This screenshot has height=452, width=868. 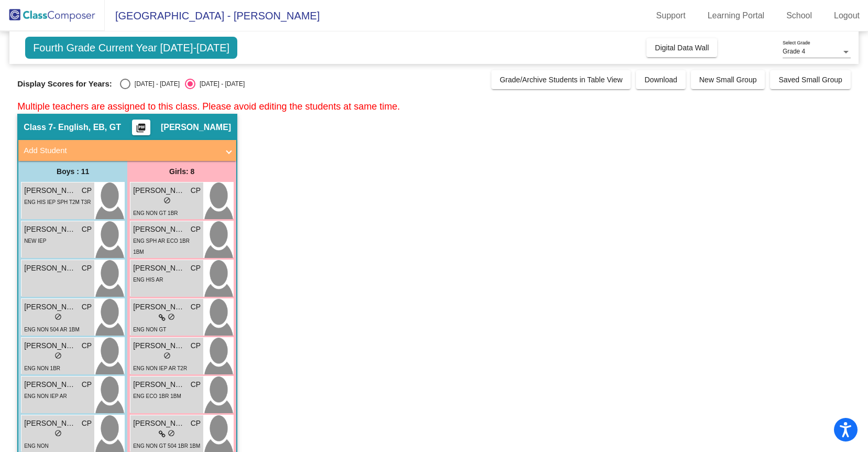 I want to click on a: School, so click(x=799, y=16).